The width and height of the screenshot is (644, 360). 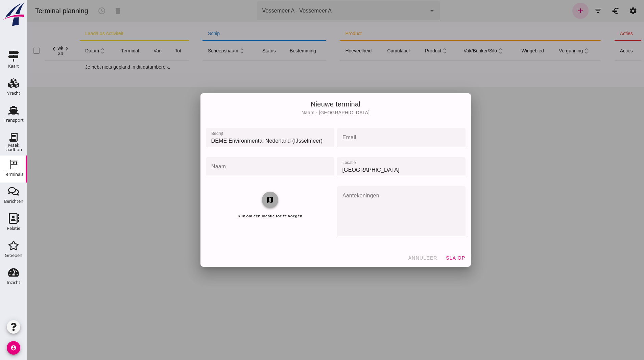 What do you see at coordinates (14, 228) in the screenshot?
I see `div: Relatie` at bounding box center [14, 228].